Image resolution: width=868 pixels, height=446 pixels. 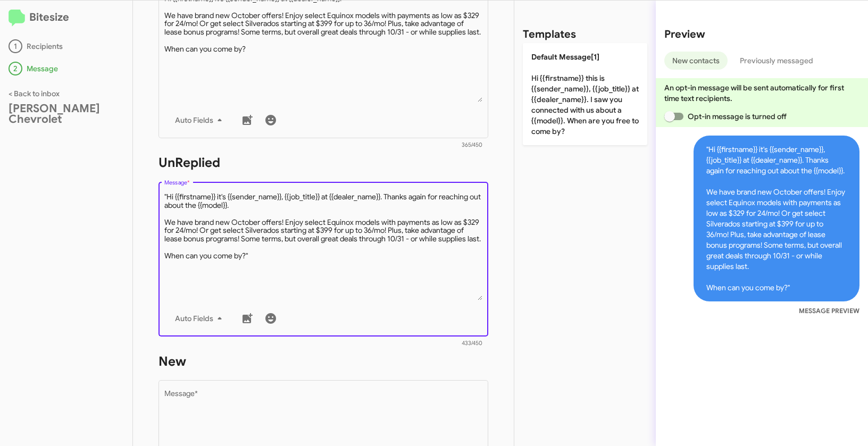 I want to click on div: Message, so click(x=66, y=69).